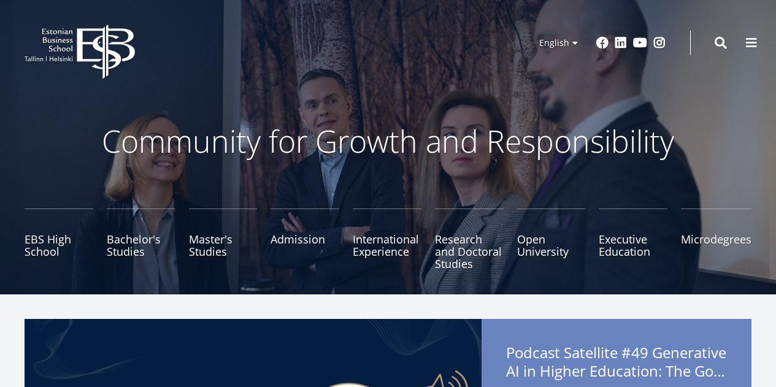  What do you see at coordinates (617, 371) in the screenshot?
I see `span: AI in Higher Education: The Good, the Bad, and the Ugly` at bounding box center [617, 371].